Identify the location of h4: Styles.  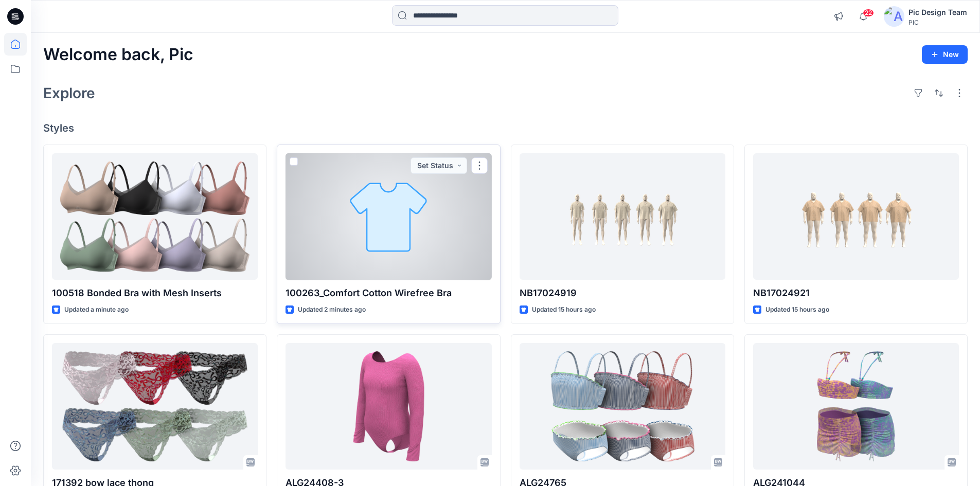
(505, 128).